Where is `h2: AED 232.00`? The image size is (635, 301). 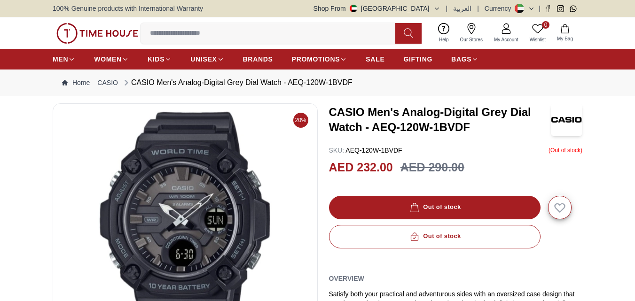 h2: AED 232.00 is located at coordinates (361, 168).